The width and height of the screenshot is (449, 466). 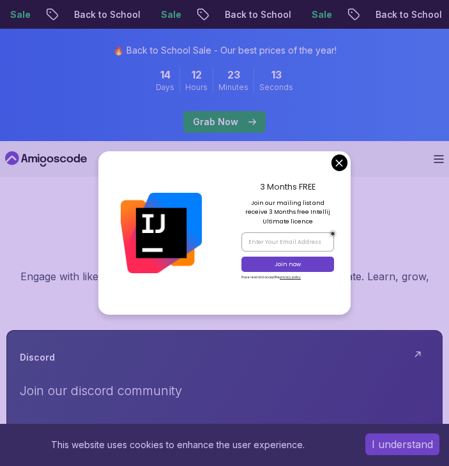 What do you see at coordinates (215, 122) in the screenshot?
I see `p: Grab Now` at bounding box center [215, 122].